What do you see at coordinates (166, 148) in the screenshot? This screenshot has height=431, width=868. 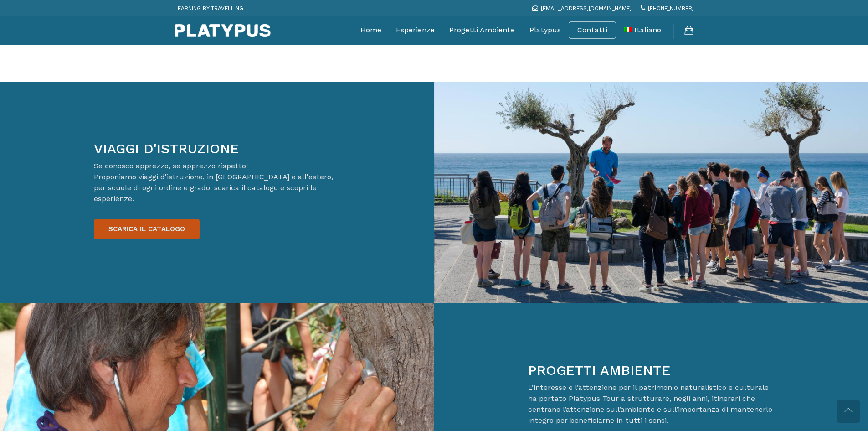 I see `span: Viaggi d'istruzione` at bounding box center [166, 148].